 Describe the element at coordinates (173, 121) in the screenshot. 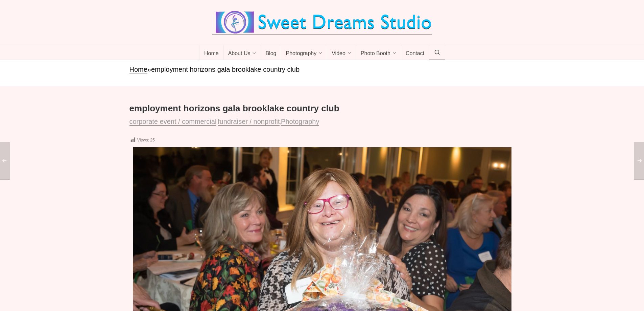

I see `a: corporate event / commercial` at that location.